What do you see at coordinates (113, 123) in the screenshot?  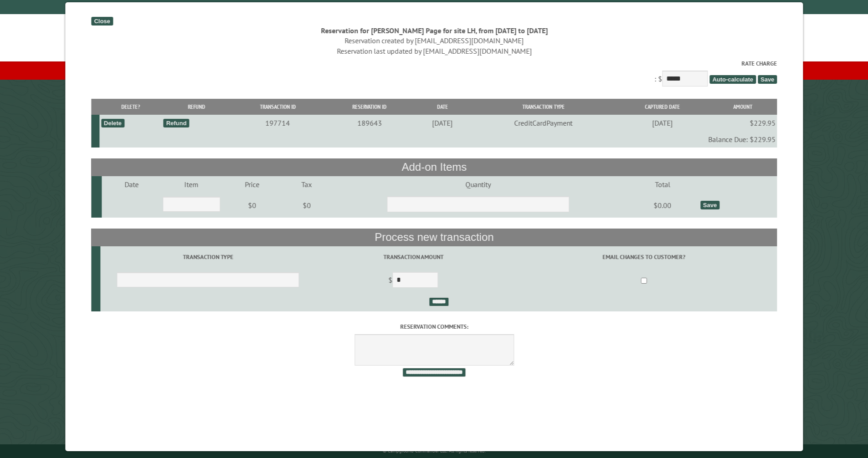 I see `div: Delete` at bounding box center [113, 123].